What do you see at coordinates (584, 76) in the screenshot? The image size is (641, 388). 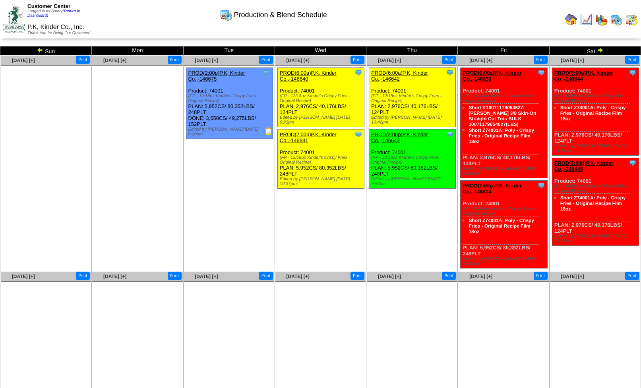 I see `a: PROD(6:00a)P.K, Kinder Co.,-146644` at bounding box center [584, 76].